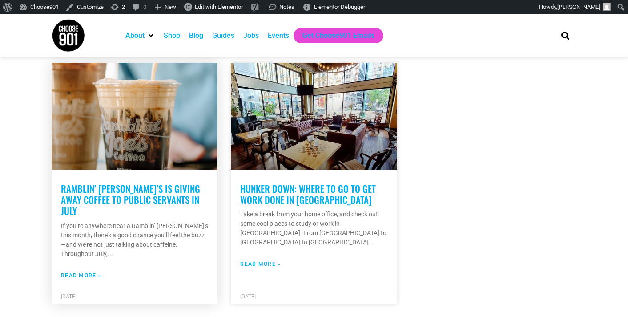 The width and height of the screenshot is (628, 317). Describe the element at coordinates (223, 36) in the screenshot. I see `div: Guides` at that location.